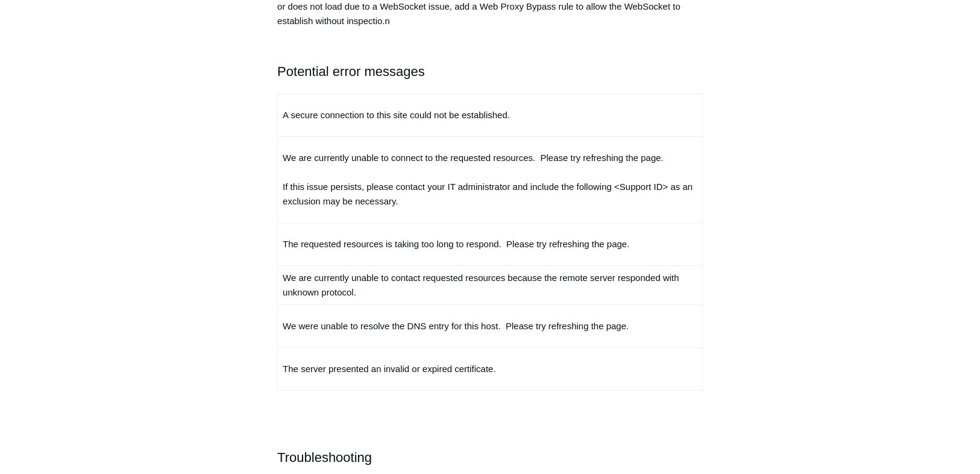 The image size is (980, 474). What do you see at coordinates (490, 326) in the screenshot?
I see `p: We were unable to resolve the DNS entry for this host. Please try refreshing the page.` at bounding box center [490, 326].